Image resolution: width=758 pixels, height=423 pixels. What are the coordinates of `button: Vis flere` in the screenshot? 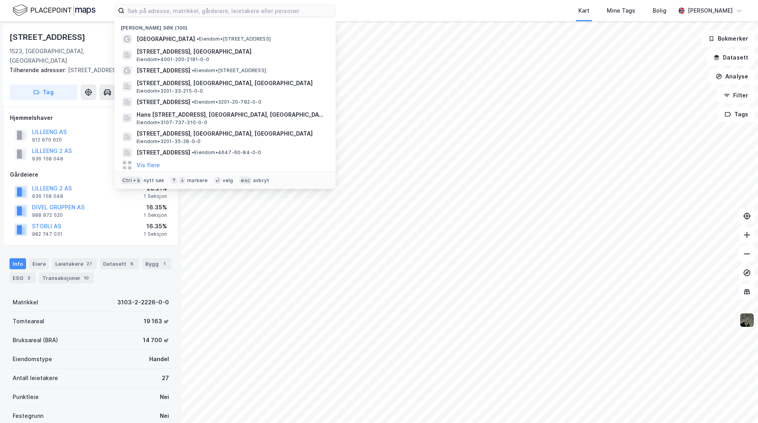 It's located at (148, 165).